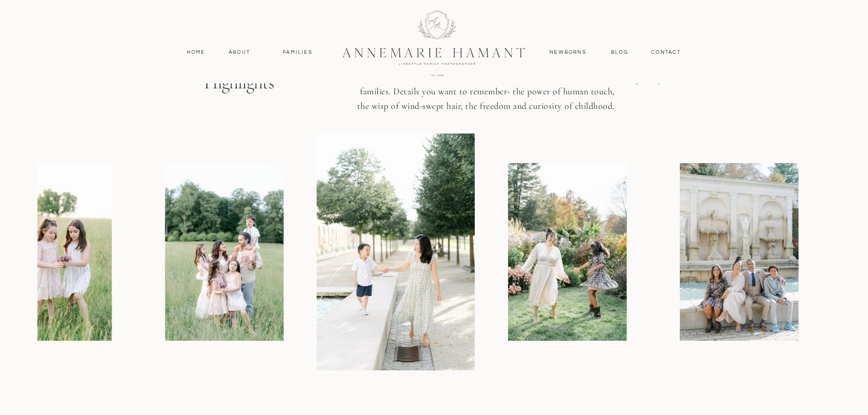 The width and height of the screenshot is (868, 415). What do you see at coordinates (298, 52) in the screenshot?
I see `a: Families` at bounding box center [298, 52].